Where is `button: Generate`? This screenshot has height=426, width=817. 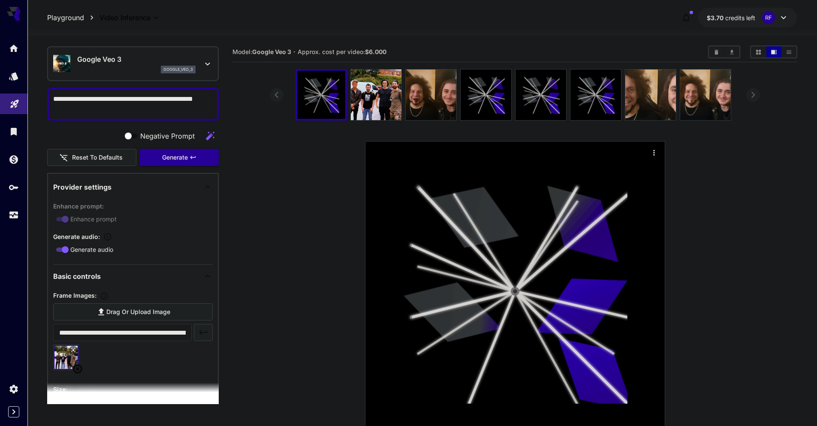 button: Generate is located at coordinates (179, 157).